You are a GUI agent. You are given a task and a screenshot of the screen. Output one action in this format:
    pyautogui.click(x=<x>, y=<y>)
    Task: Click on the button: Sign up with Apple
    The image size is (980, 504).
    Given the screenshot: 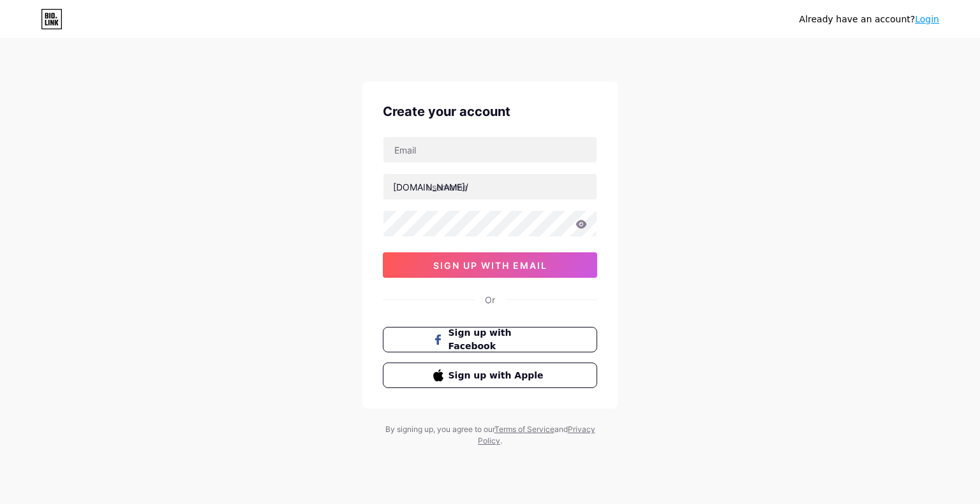 What is the action you would take?
    pyautogui.click(x=490, y=375)
    